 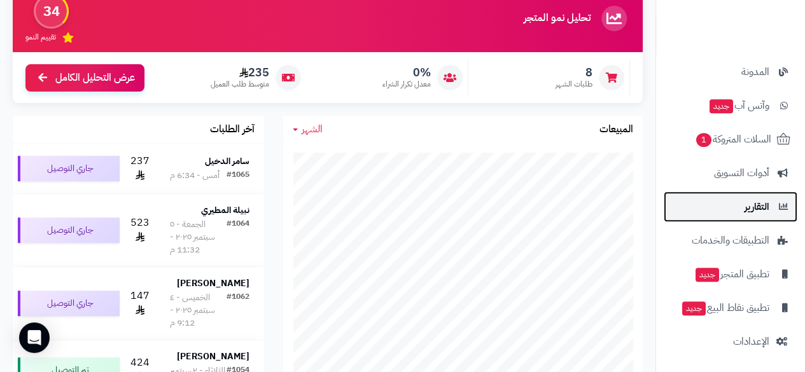 What do you see at coordinates (312, 129) in the screenshot?
I see `span: الشهر` at bounding box center [312, 129].